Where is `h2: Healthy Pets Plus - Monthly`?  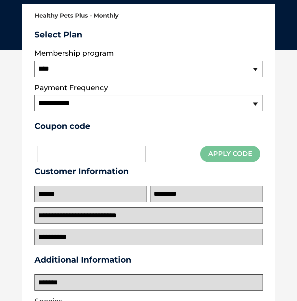
h2: Healthy Pets Plus - Monthly is located at coordinates (149, 16).